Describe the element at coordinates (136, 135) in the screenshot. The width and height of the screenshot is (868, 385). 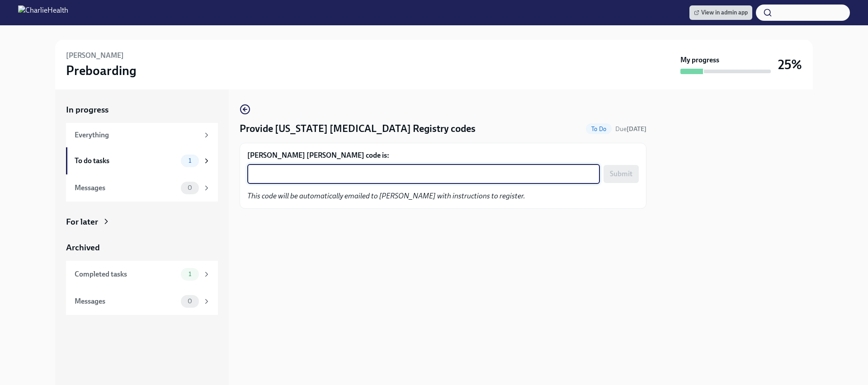
I see `div: Everything` at that location.